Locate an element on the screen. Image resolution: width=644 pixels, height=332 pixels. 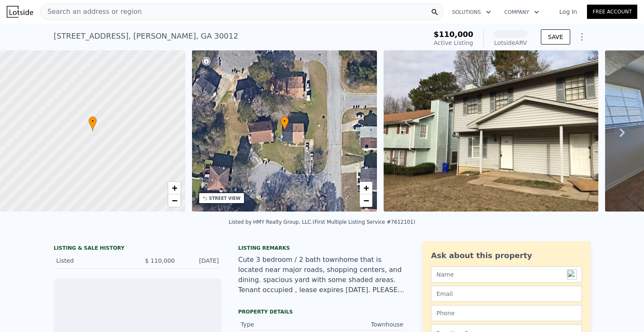
input: Email is located at coordinates (506, 293).